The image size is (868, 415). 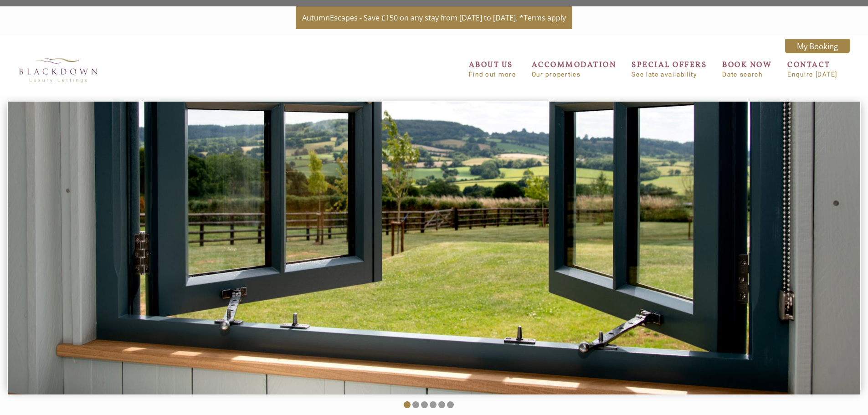 What do you see at coordinates (746, 74) in the screenshot?
I see `small: Date search` at bounding box center [746, 74].